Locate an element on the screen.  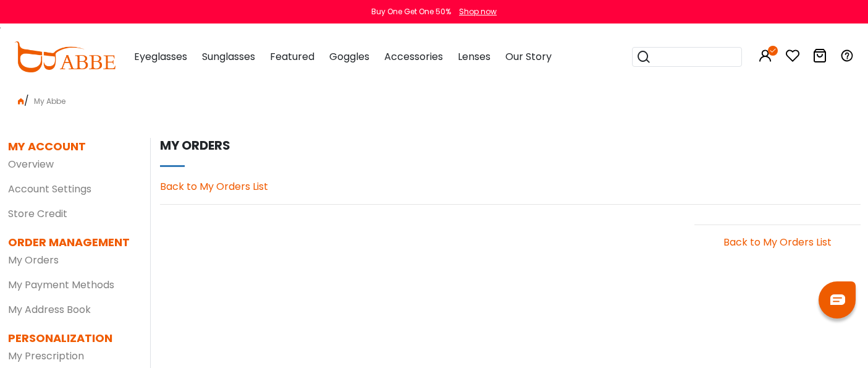
img: chat is located at coordinates (838, 299).